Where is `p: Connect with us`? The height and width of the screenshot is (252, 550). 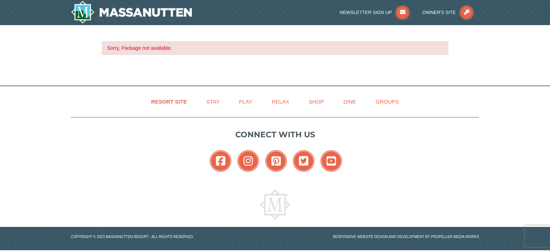 p: Connect with us is located at coordinates (275, 134).